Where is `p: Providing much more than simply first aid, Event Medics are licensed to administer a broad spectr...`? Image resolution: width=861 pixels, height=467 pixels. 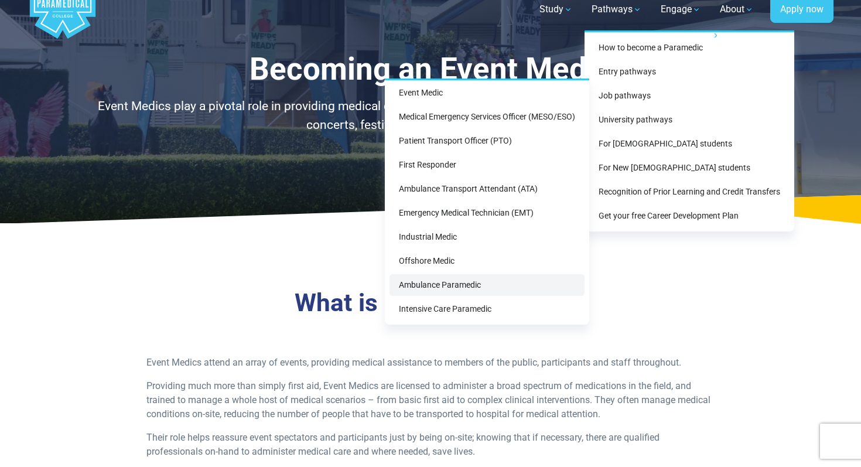
p: Providing much more than simply first aid, Event Medics are licensed to administer a broad spectr... is located at coordinates (430, 400).